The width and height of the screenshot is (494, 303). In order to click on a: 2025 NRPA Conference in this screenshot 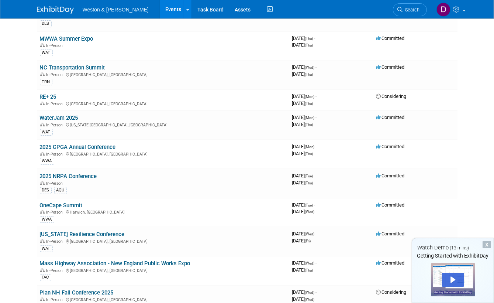, I will do `click(68, 176)`.